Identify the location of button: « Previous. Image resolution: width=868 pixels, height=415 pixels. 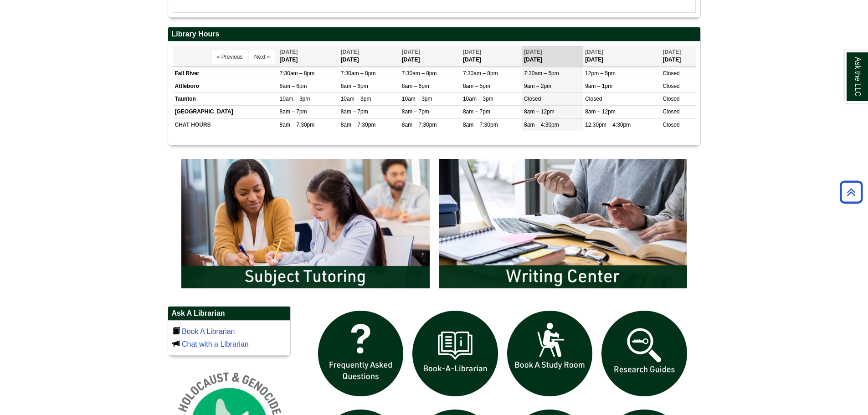
(230, 57).